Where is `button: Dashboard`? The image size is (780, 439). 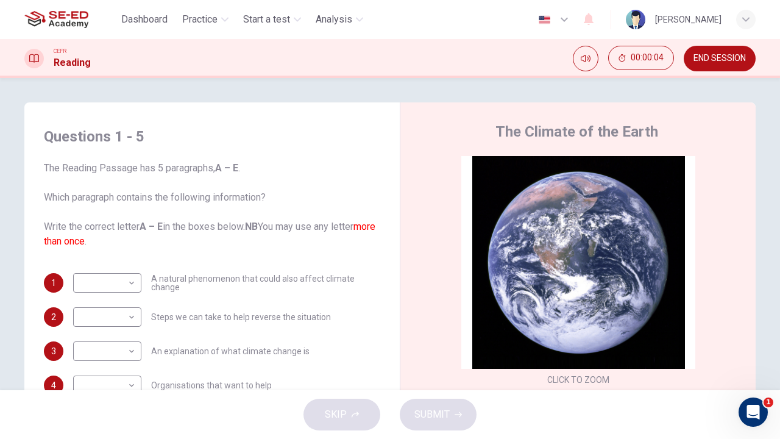
button: Dashboard is located at coordinates (144, 20).